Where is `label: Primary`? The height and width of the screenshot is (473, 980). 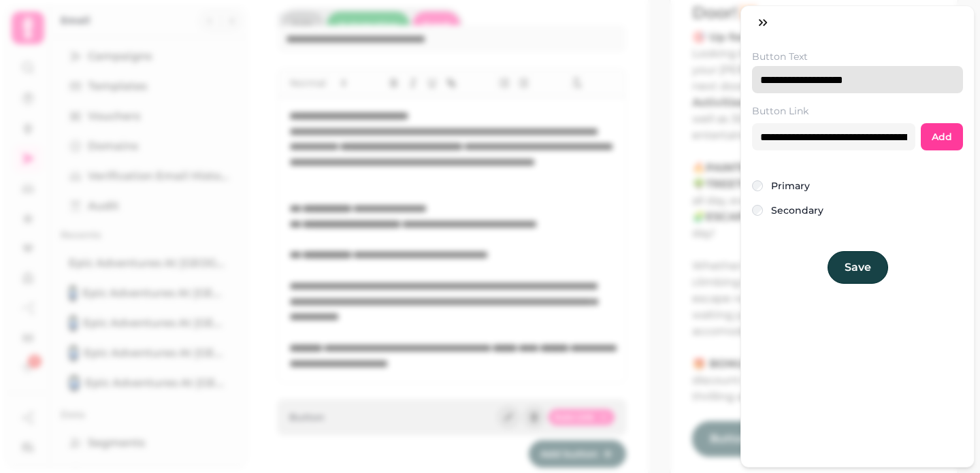 label: Primary is located at coordinates (790, 185).